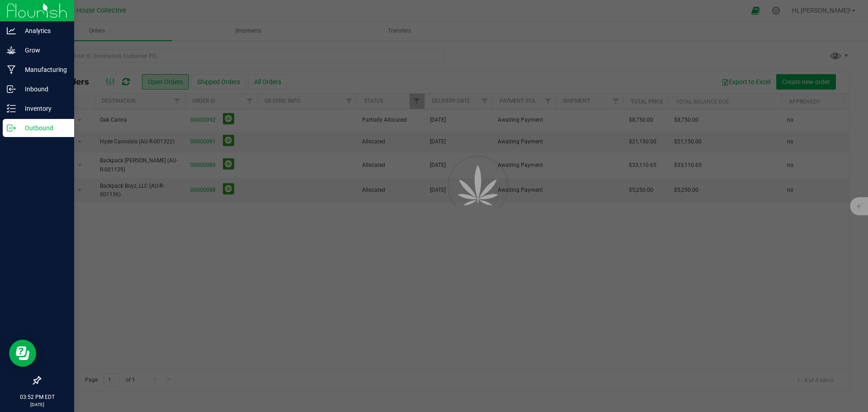 This screenshot has height=412, width=868. I want to click on inline-svg: Grow, so click(11, 50).